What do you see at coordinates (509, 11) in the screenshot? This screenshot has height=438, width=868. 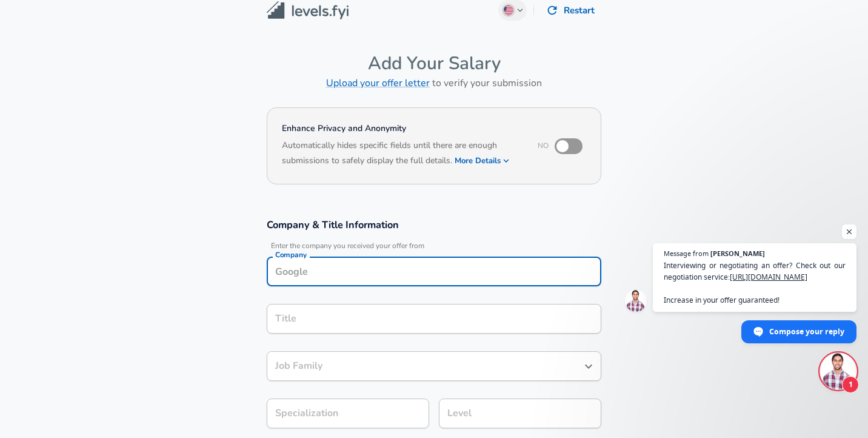 I see `img: English (US)` at bounding box center [509, 11].